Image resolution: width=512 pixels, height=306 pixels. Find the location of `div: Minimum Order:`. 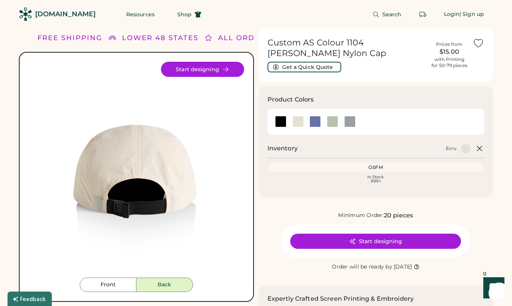

div: Minimum Order: is located at coordinates (361, 215).